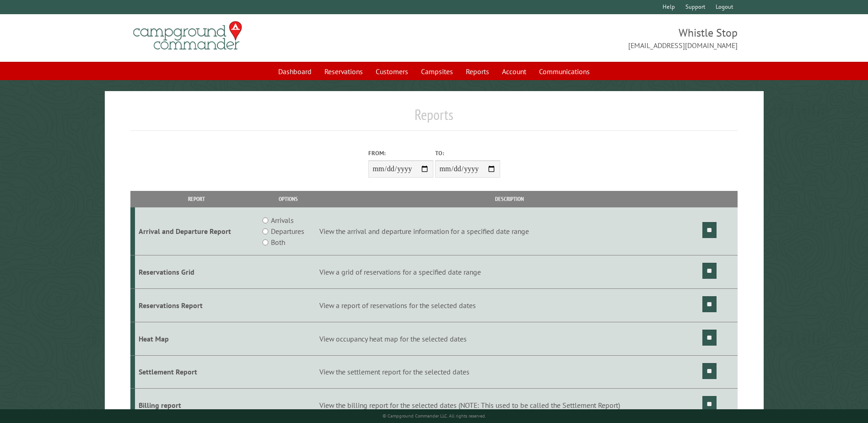 The image size is (868, 423). What do you see at coordinates (509, 305) in the screenshot?
I see `td: View a report of reservations for the selected dates` at bounding box center [509, 305].